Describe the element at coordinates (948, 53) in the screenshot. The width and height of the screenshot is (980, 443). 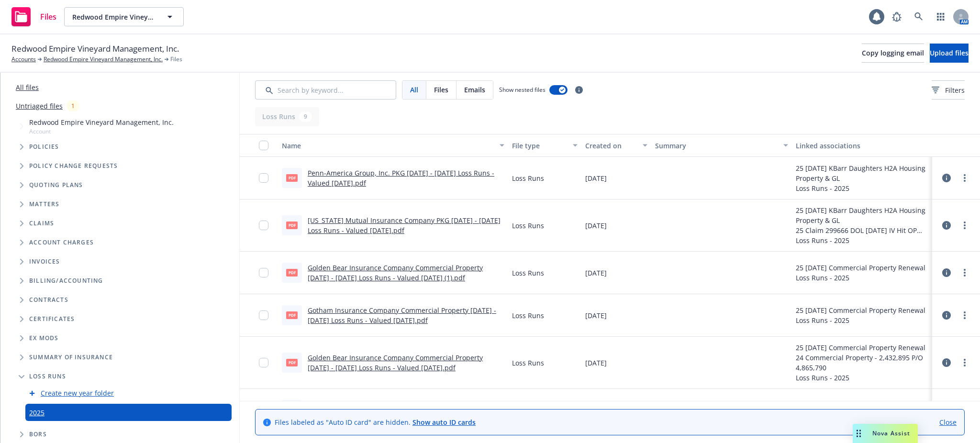
I see `span: Upload files` at that location.